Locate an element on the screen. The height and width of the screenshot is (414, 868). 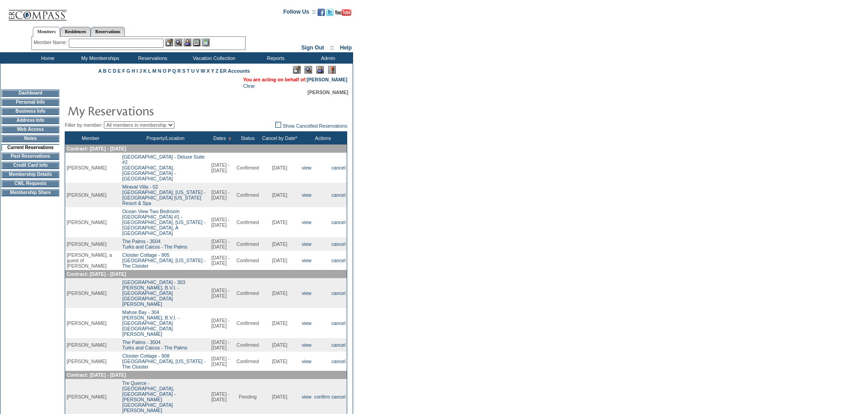
td: Personal Info is located at coordinates (30, 103).